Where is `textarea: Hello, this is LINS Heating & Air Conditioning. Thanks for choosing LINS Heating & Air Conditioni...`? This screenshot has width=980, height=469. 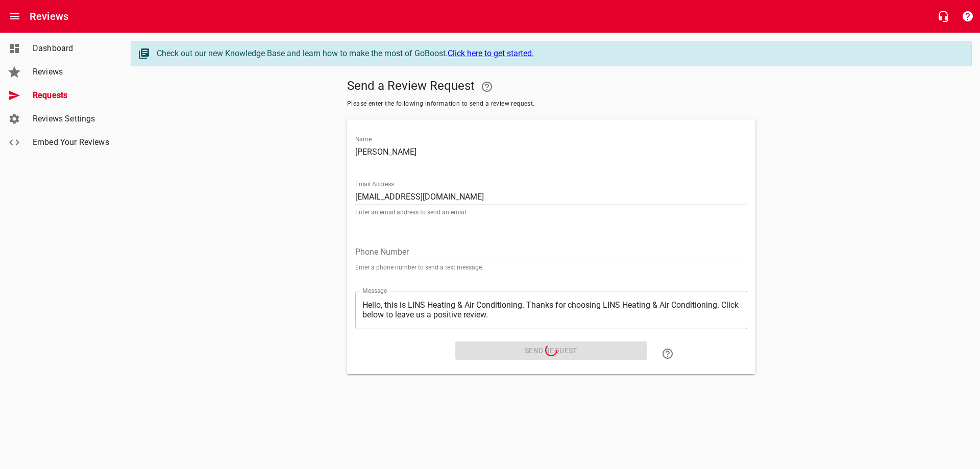
textarea: Hello, this is LINS Heating & Air Conditioning. Thanks for choosing LINS Heating & Air Conditioni... is located at coordinates (551, 310).